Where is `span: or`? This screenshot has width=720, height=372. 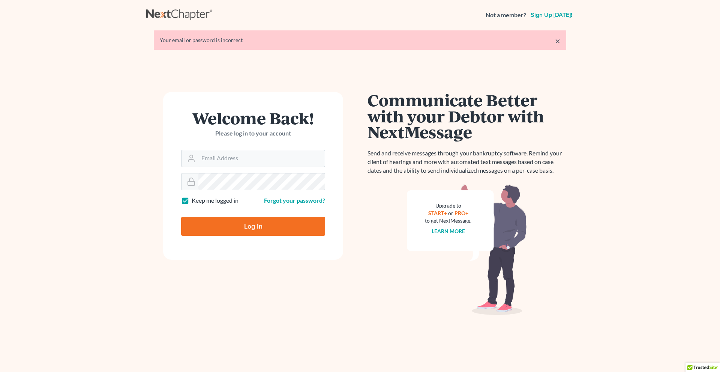 span: or is located at coordinates (451, 213).